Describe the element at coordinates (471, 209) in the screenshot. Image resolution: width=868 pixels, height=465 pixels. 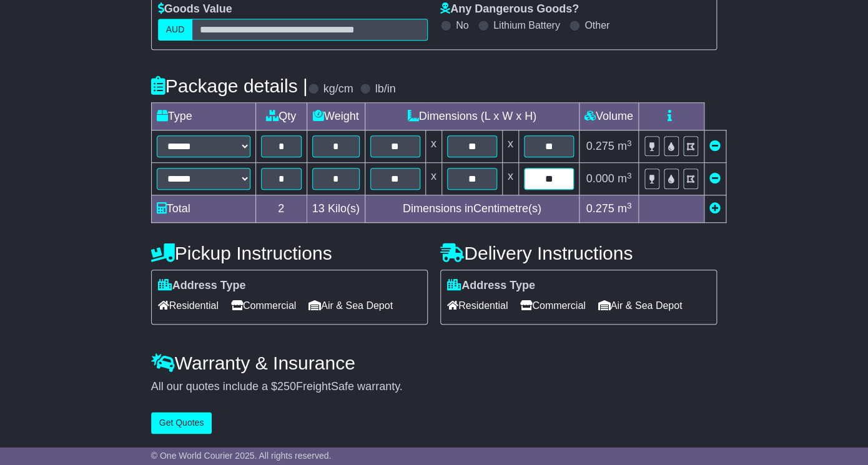
I see `td: Dimensions in Centimetre(s)` at that location.